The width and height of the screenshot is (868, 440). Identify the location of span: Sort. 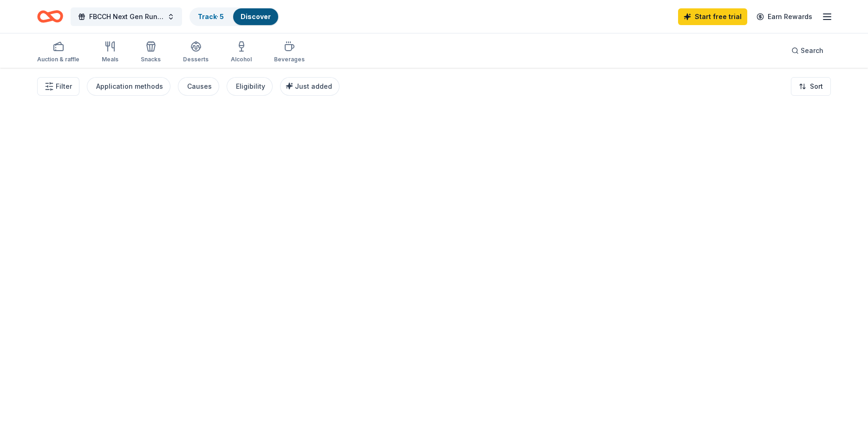
(817, 86).